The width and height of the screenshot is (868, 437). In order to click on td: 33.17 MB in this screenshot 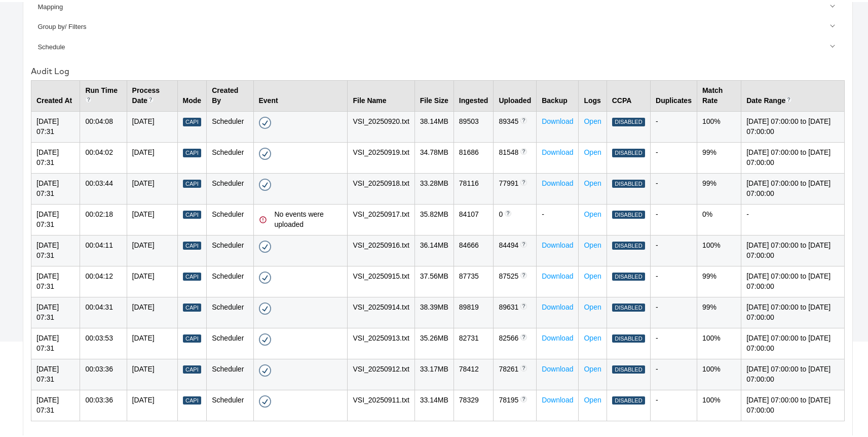, I will do `click(434, 372)`.